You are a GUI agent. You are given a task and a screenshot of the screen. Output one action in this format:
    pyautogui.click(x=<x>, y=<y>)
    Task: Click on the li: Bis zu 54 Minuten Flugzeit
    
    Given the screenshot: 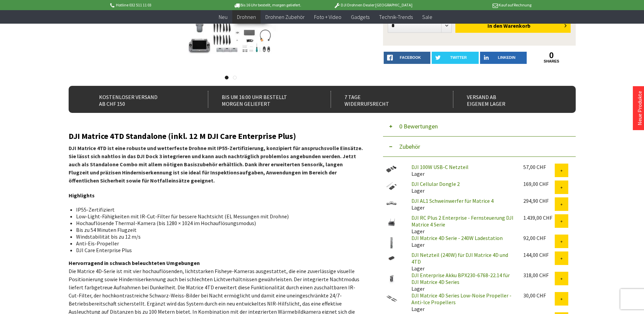 What is the action you would take?
    pyautogui.click(x=217, y=230)
    